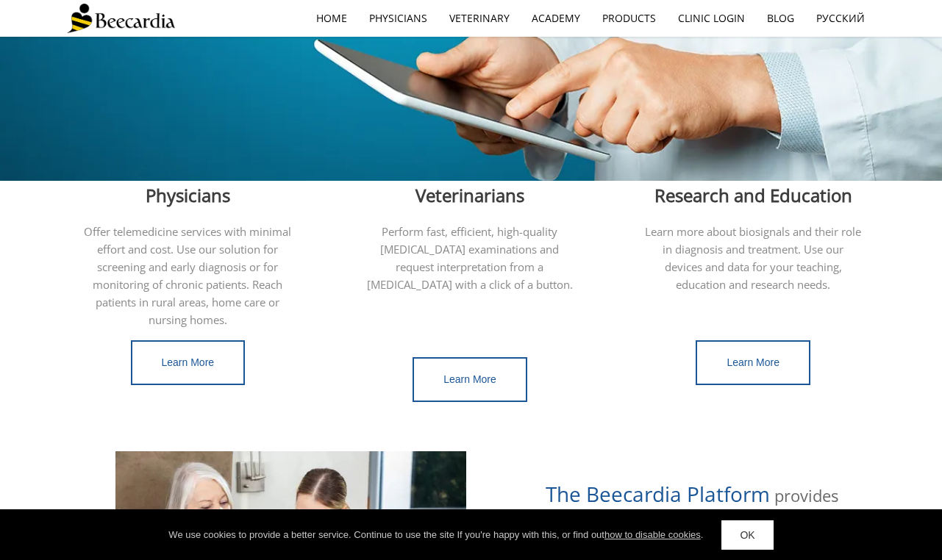 The width and height of the screenshot is (942, 560). Describe the element at coordinates (657, 493) in the screenshot. I see `span: The Beecardia Platform` at that location.